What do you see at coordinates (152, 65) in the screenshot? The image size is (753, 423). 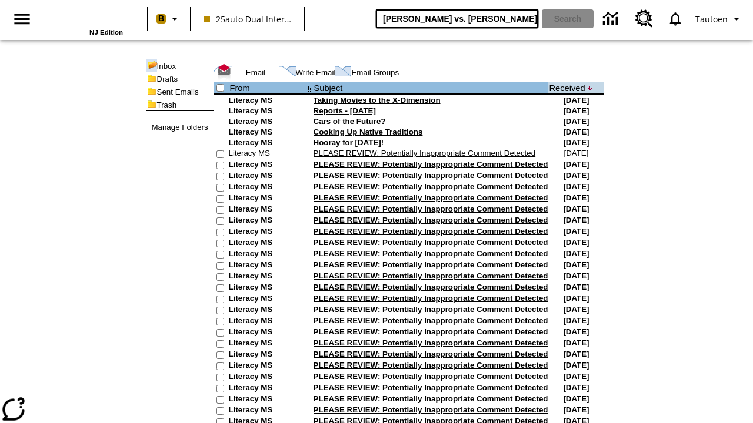 I see `img: folder_icon_pick.gif` at bounding box center [152, 65].